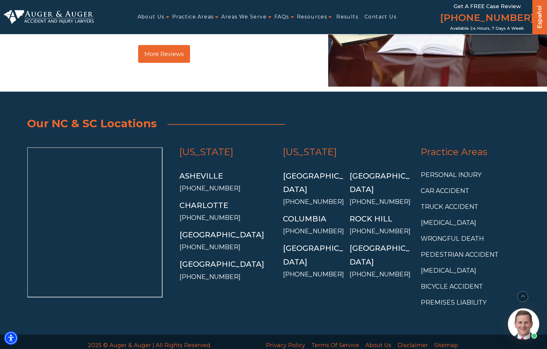 This screenshot has height=349, width=547. Describe the element at coordinates (164, 54) in the screenshot. I see `span: More Reviews` at that location.